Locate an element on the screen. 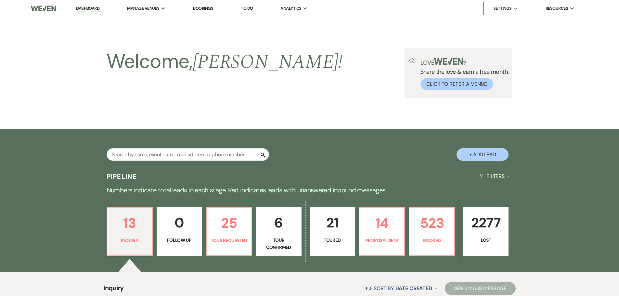  p: 14 is located at coordinates (382, 223).